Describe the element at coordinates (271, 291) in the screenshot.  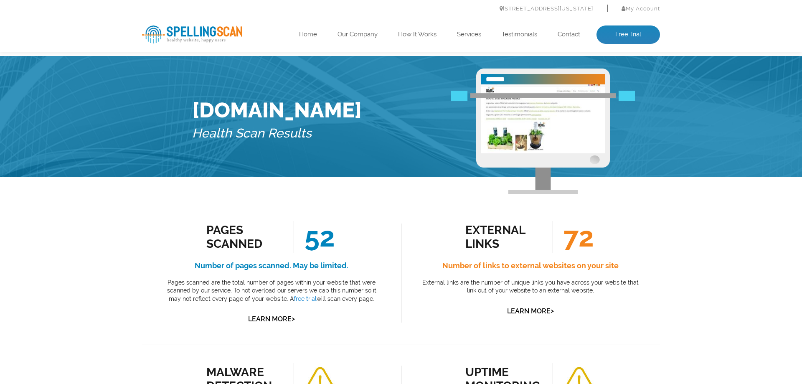
I see `p: Pages scanned are the total number of pages within your website that were scanned by our service....` at that location.